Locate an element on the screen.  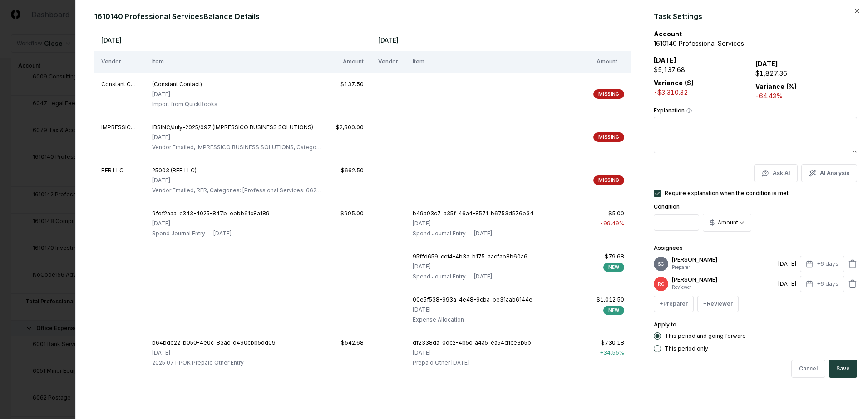
div: $1,012.50 is located at coordinates (610, 300).